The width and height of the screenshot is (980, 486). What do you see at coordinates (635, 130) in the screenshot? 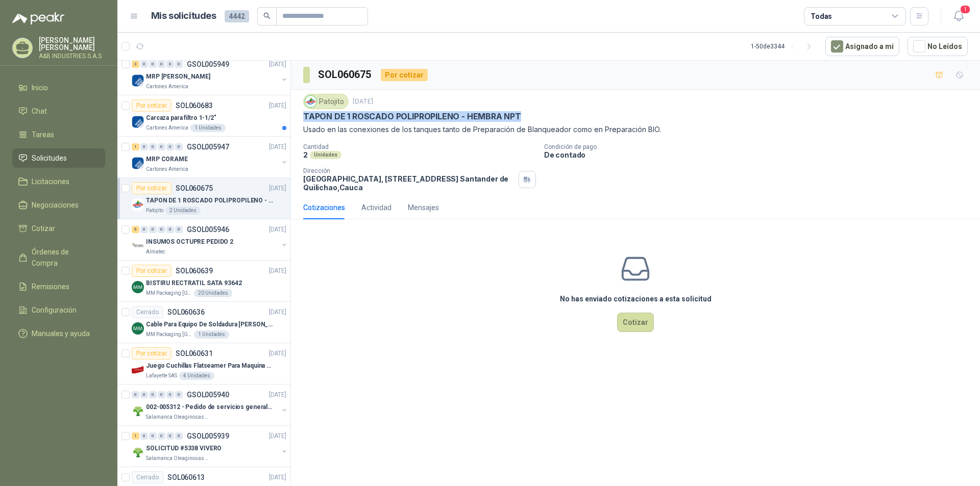
I see `p: Usado en las conexiones de los tanques tanto de Preparación de Blanqueador como en Preparación BIO.` at bounding box center [635, 130].